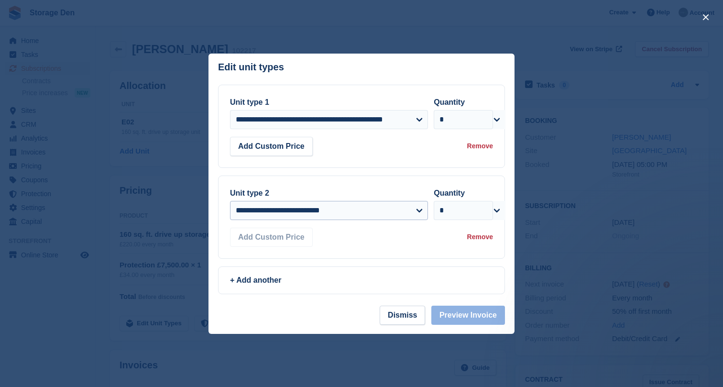 This screenshot has height=387, width=723. What do you see at coordinates (251, 67) in the screenshot?
I see `p: Edit unit types` at bounding box center [251, 67].